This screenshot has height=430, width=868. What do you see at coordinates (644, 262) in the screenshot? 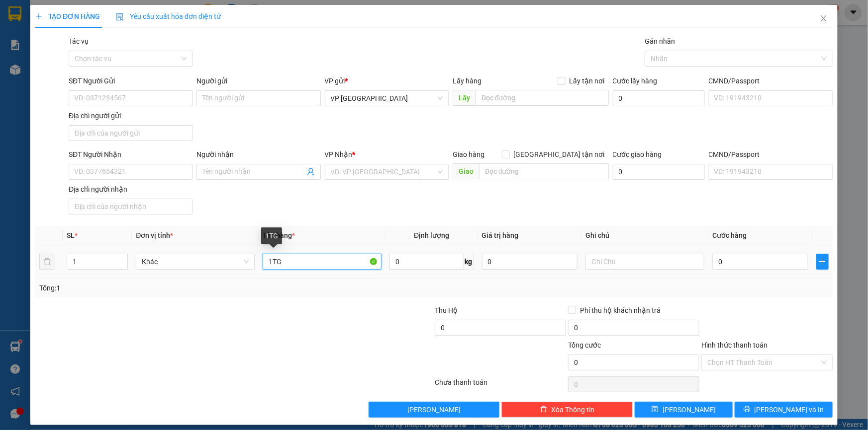
I see `input: Ghi Chú` at bounding box center [644, 262].